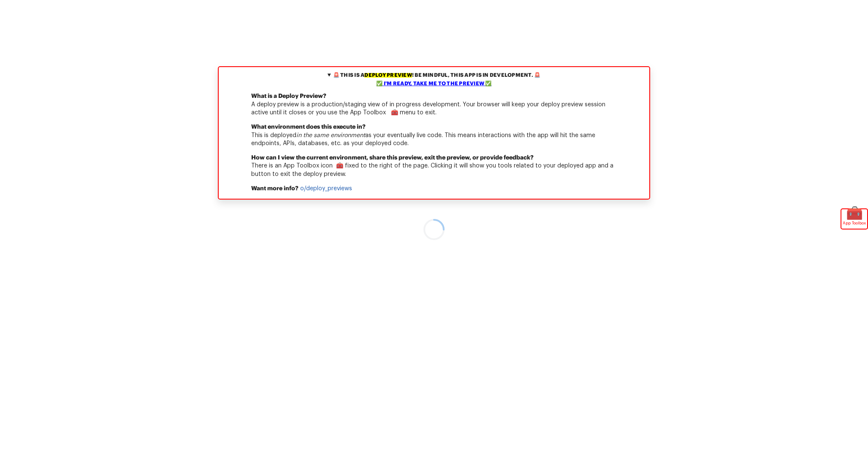 The height and width of the screenshot is (459, 868). Describe the element at coordinates (392, 158) in the screenshot. I see `b: How can I view the current environment, share this preview, exit the preview, or provide feedback?` at that location.